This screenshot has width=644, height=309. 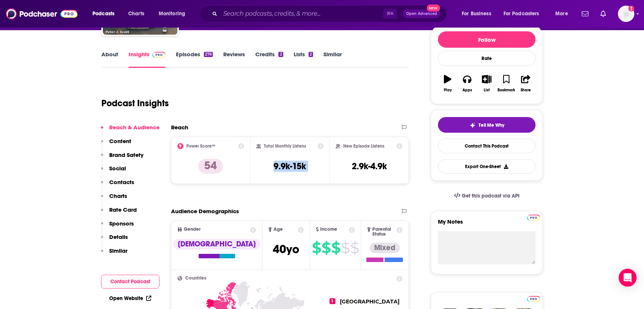 I want to click on span: Age, so click(x=278, y=229).